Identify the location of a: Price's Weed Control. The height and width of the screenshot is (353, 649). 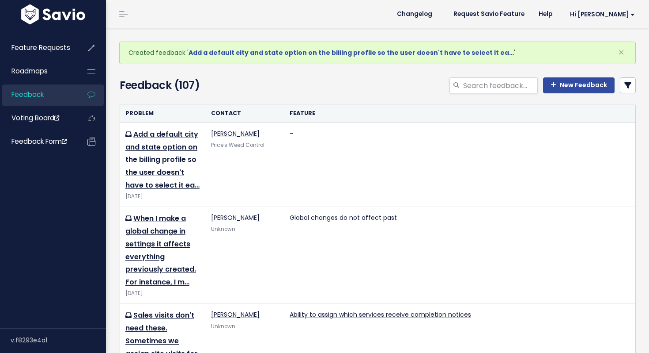
(238, 145).